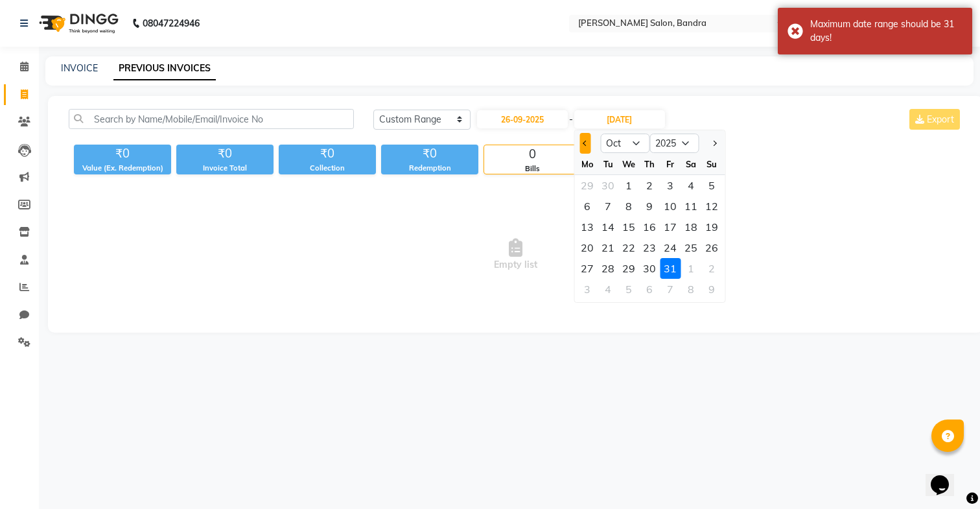 Image resolution: width=980 pixels, height=509 pixels. I want to click on div: Friday, November 7, 2025, so click(671, 290).